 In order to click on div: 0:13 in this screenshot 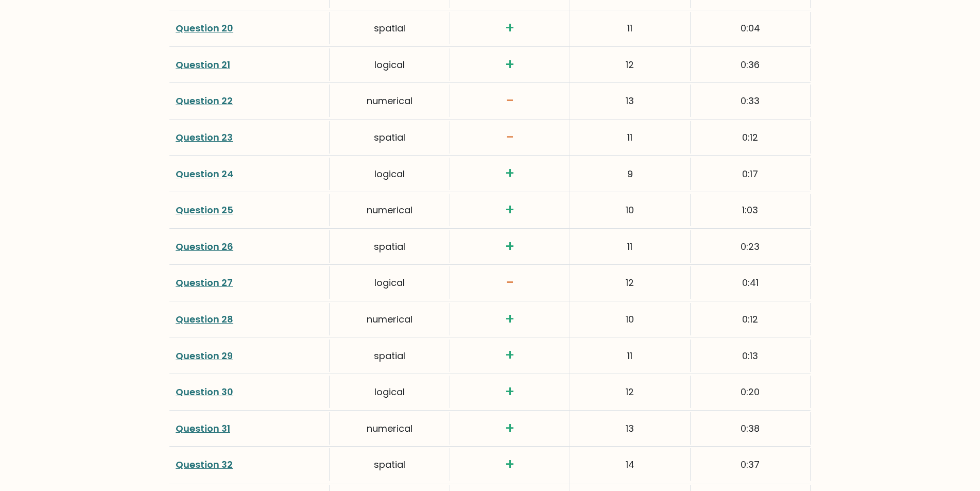, I will do `click(750, 355)`.